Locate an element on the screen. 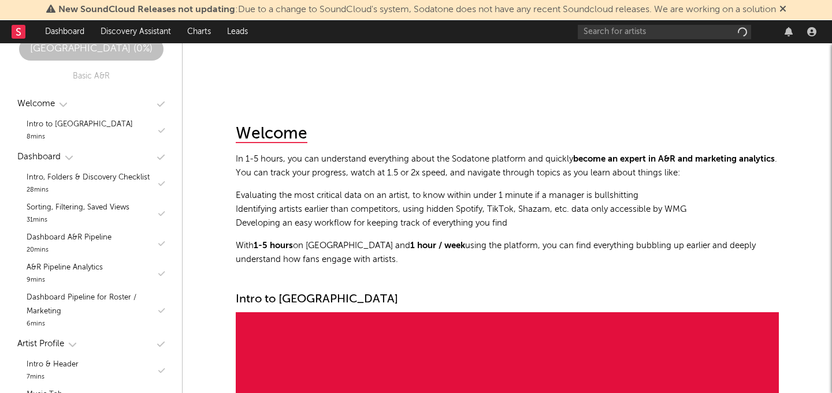 This screenshot has height=393, width=832. div: 8 mins is located at coordinates (80, 137).